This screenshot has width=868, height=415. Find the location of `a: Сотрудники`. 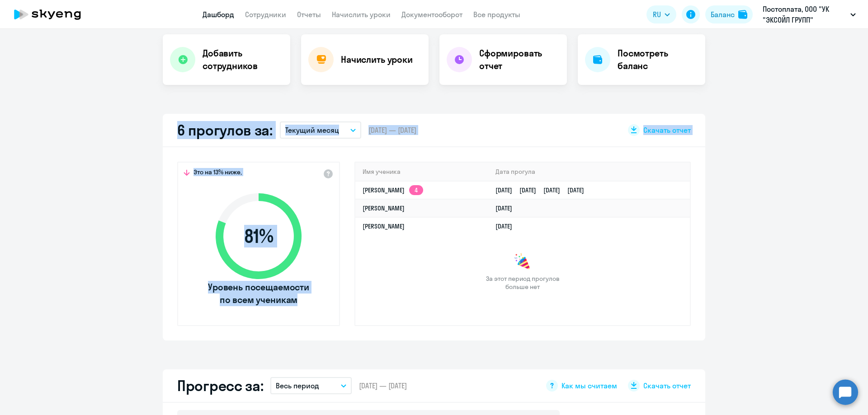

a: Сотрудники is located at coordinates (265, 15).